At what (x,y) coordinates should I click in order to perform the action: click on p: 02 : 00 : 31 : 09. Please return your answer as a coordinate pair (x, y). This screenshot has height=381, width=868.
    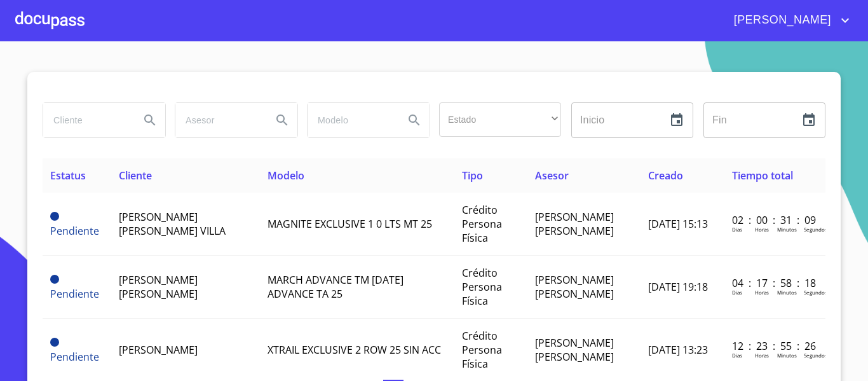
    Looking at the image, I should click on (774, 220).